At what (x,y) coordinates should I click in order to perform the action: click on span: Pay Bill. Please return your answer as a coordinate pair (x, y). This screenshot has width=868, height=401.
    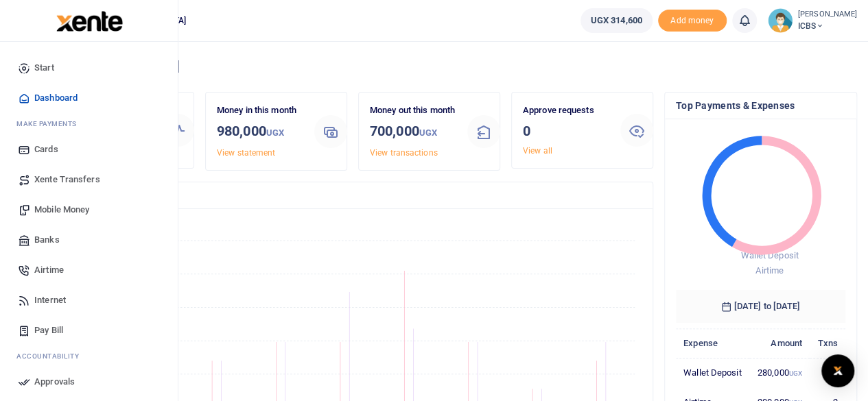
    Looking at the image, I should click on (48, 331).